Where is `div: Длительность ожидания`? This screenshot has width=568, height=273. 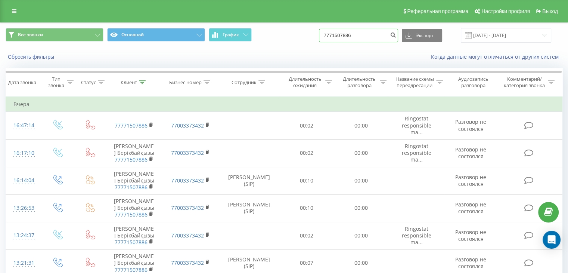
div: Длительность ожидания is located at coordinates (305, 82).